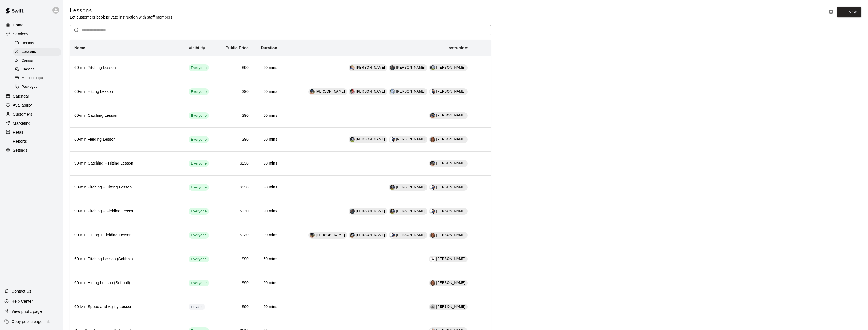 The width and height of the screenshot is (868, 330). Describe the element at coordinates (21, 291) in the screenshot. I see `p: Contact Us` at that location.